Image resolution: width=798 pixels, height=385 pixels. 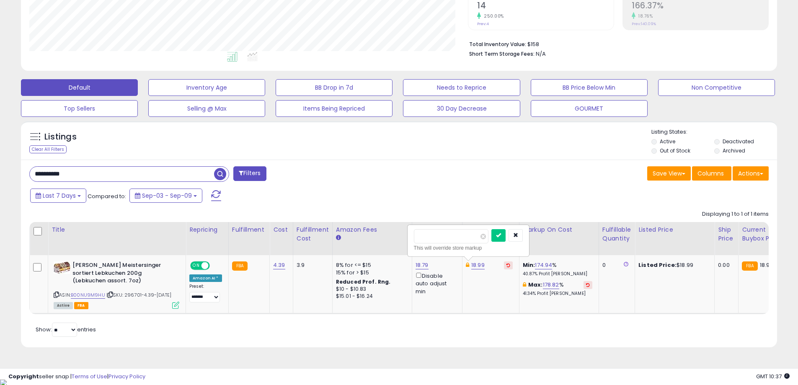 I want to click on div: This will override store markup, so click(x=468, y=248).